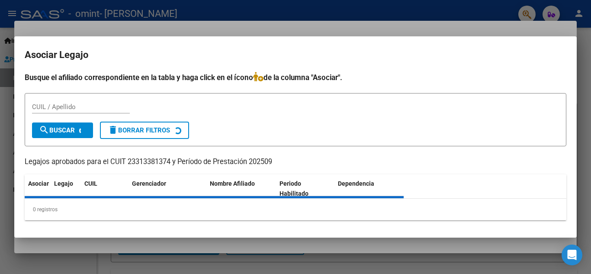 This screenshot has width=591, height=274. What do you see at coordinates (149, 183) in the screenshot?
I see `span: Gerenciador` at bounding box center [149, 183].